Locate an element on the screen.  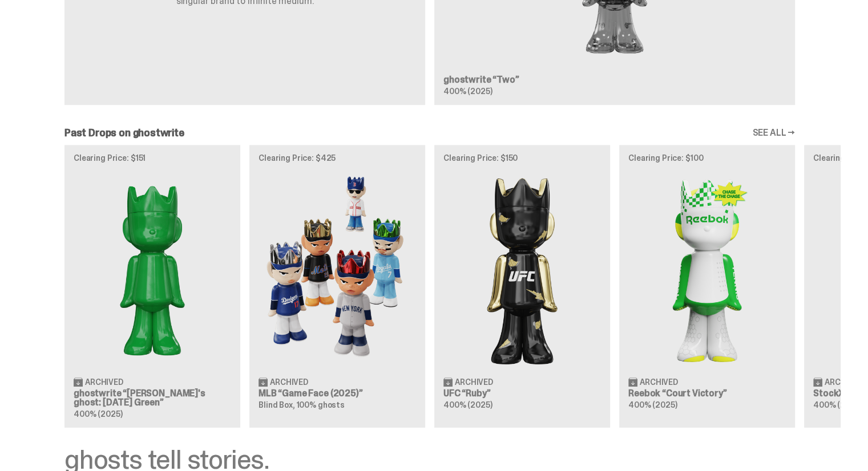
span: Blind Box, is located at coordinates (277, 405).